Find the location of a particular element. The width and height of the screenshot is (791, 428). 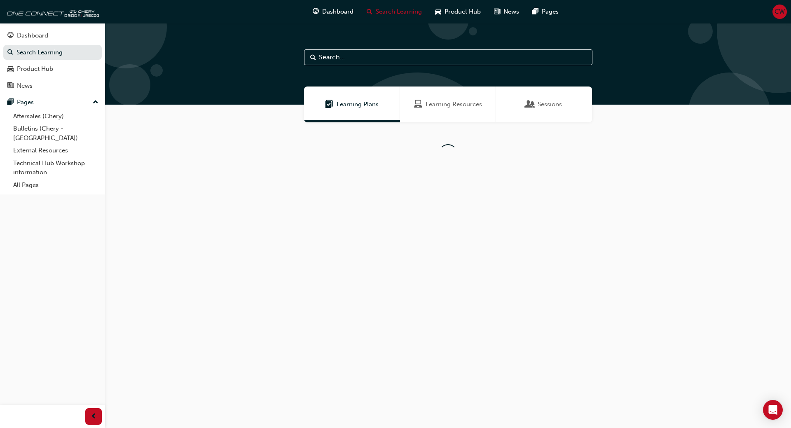

span: Search Learning is located at coordinates (399, 12).